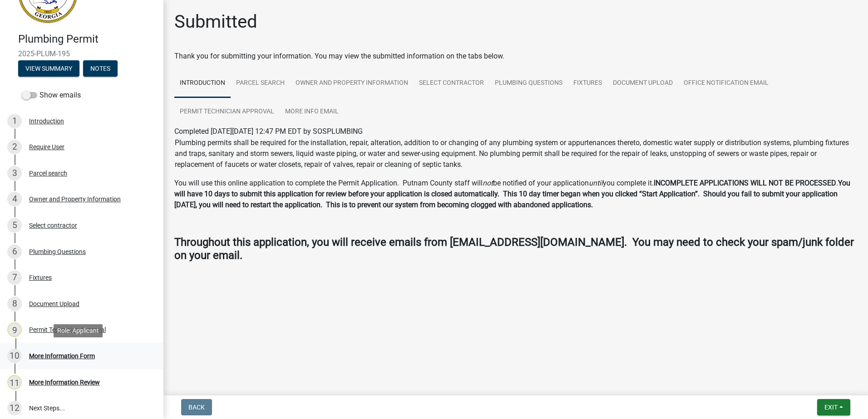 Image resolution: width=868 pixels, height=419 pixels. I want to click on div: Permit Technician Approval, so click(67, 330).